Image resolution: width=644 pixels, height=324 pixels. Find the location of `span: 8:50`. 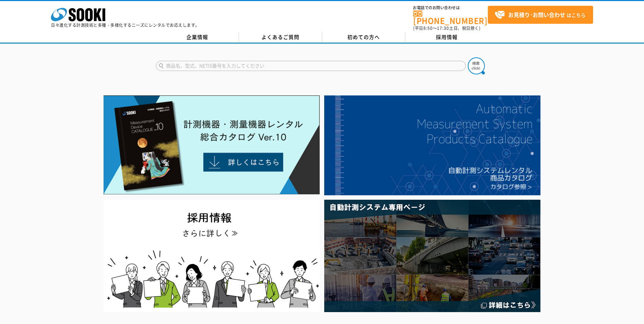

span: 8:50 is located at coordinates (428, 28).